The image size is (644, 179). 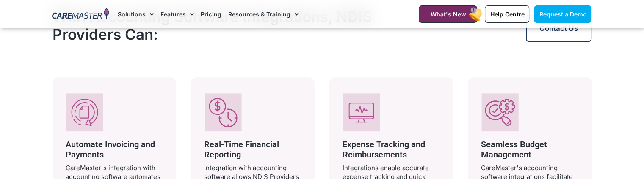 I want to click on span: Contact Us, so click(x=558, y=28).